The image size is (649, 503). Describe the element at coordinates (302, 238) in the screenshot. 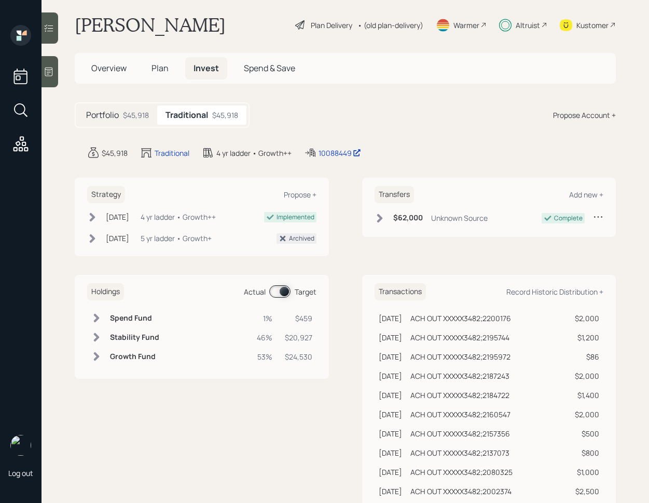

I see `div: Archived` at that location.